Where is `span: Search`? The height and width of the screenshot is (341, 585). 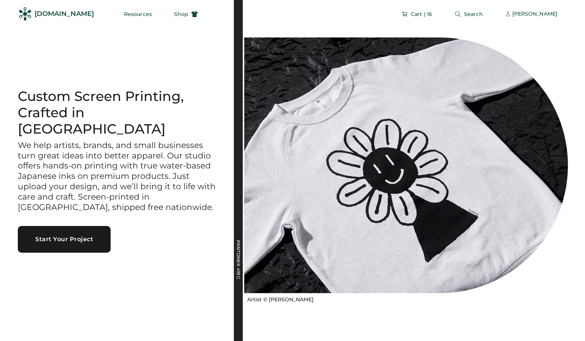 span: Search is located at coordinates (473, 14).